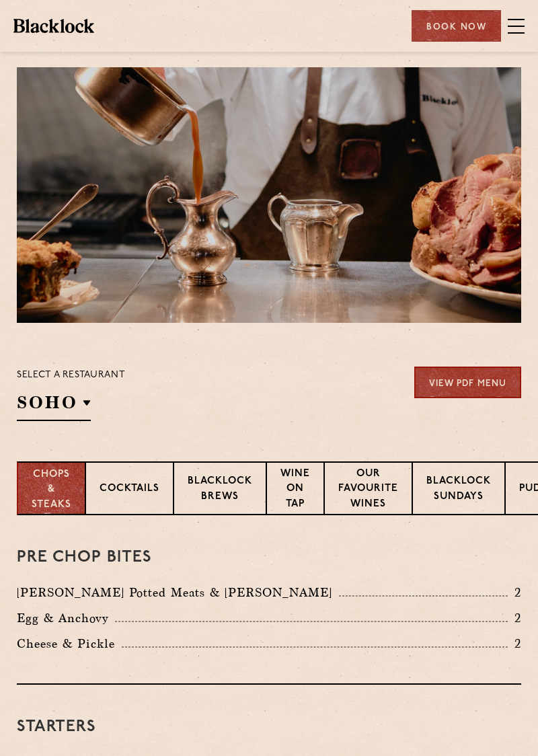 This screenshot has height=756, width=538. What do you see at coordinates (269, 727) in the screenshot?
I see `h3: Starters` at bounding box center [269, 727].